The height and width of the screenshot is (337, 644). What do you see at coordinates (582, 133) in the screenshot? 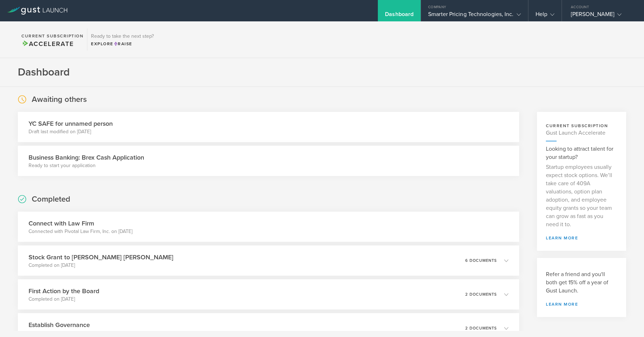
I see `h4: Gust Launch Accelerate` at bounding box center [582, 133].